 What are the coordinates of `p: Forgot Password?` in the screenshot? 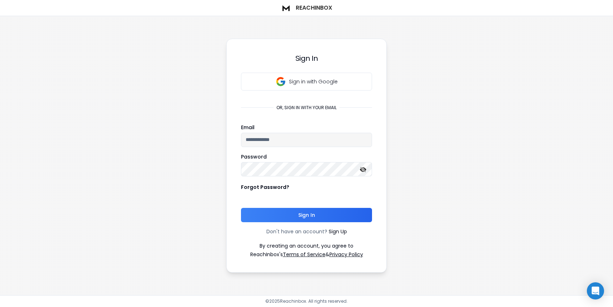 It's located at (265, 187).